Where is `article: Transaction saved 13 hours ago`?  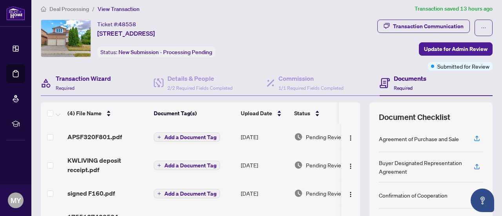
article: Transaction saved 13 hours ago is located at coordinates (454, 9).